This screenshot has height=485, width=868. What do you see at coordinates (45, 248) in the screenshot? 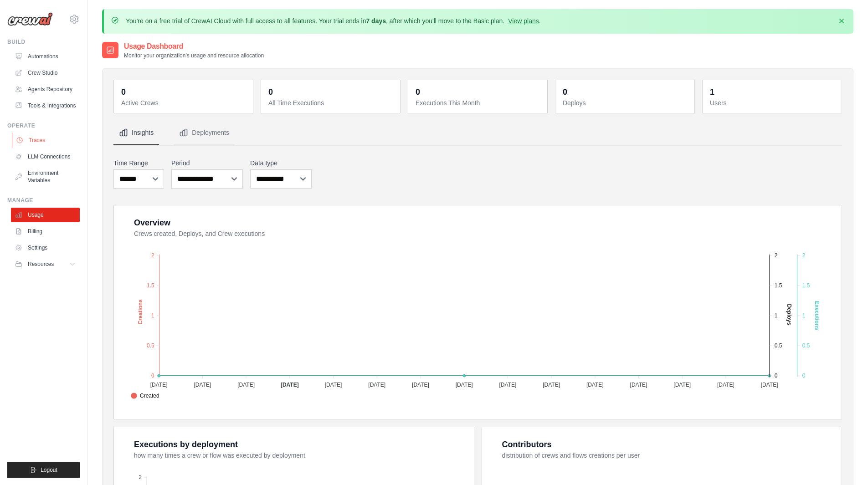
I see `a: Settings` at bounding box center [45, 248].